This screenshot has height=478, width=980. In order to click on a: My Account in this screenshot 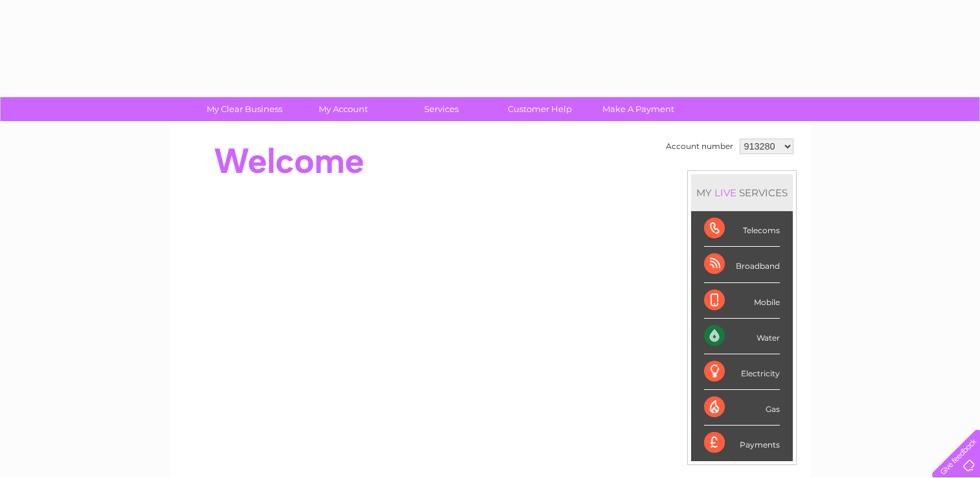, I will do `click(343, 109)`.